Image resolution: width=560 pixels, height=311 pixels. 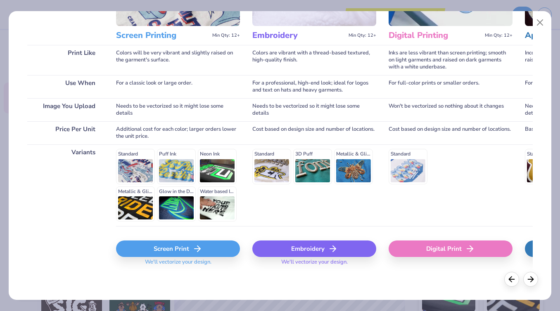 What do you see at coordinates (178, 249) in the screenshot?
I see `div: Screen Print` at bounding box center [178, 249].